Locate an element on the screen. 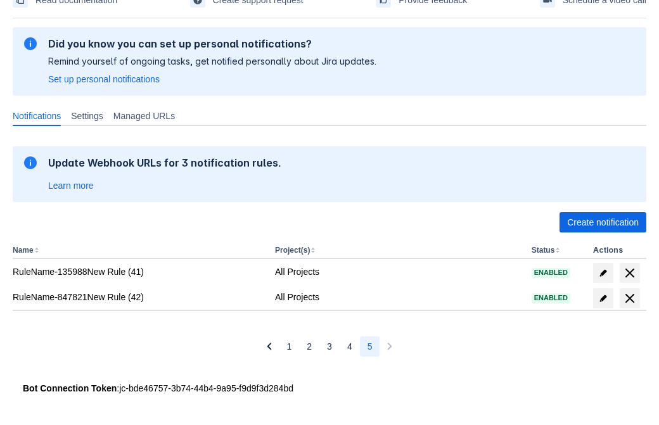 The width and height of the screenshot is (659, 425). span: 5 is located at coordinates (370, 347).